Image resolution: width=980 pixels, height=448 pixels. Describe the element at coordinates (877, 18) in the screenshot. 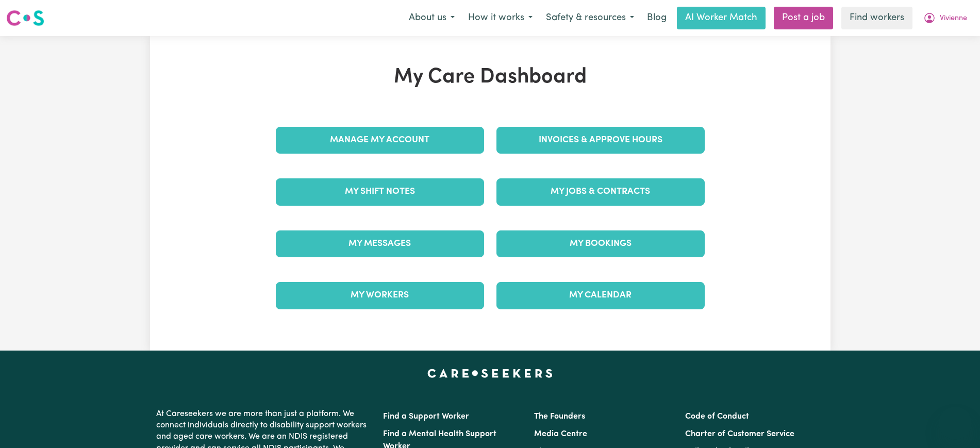

I see `a: Find workers` at that location.